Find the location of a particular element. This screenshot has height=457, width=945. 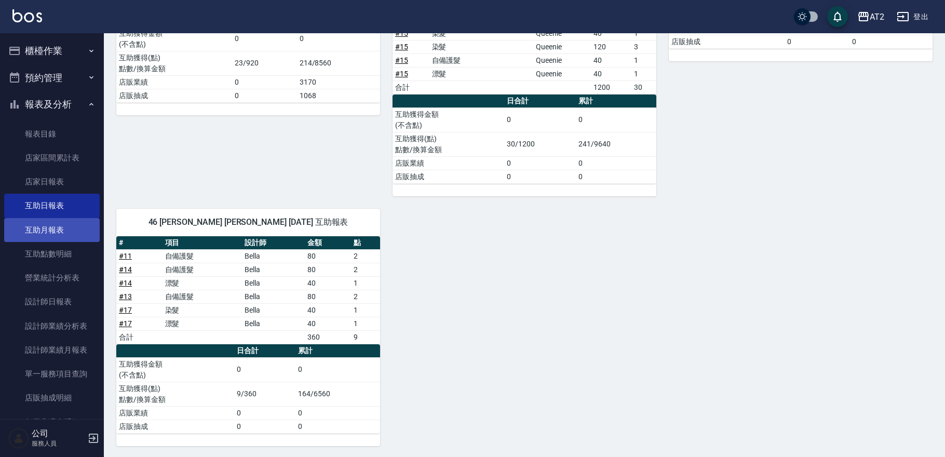

a: 設計師業績月報表 is located at coordinates (52, 350).